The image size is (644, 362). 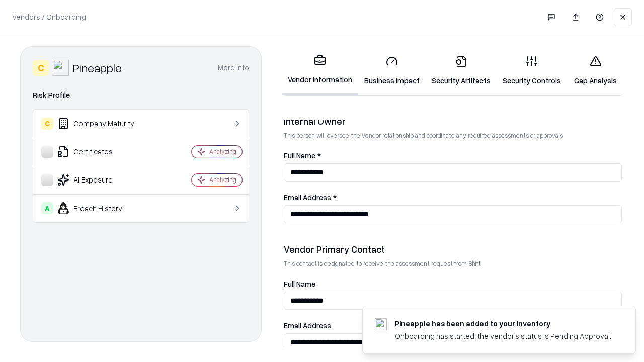 I want to click on div: Breach History, so click(x=101, y=208).